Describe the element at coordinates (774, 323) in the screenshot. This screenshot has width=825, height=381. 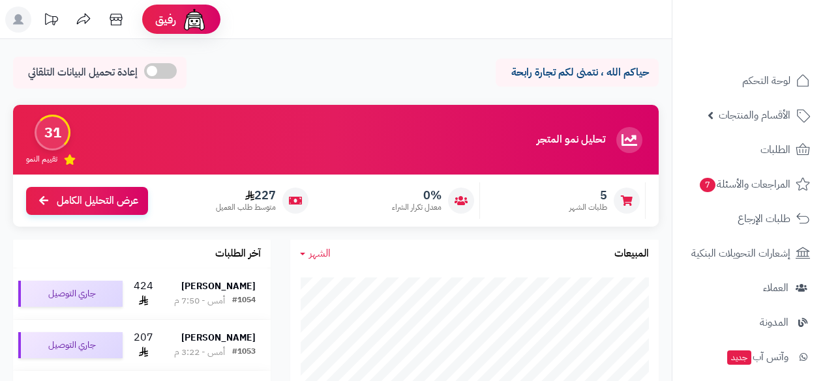
I see `span: المدونة` at that location.